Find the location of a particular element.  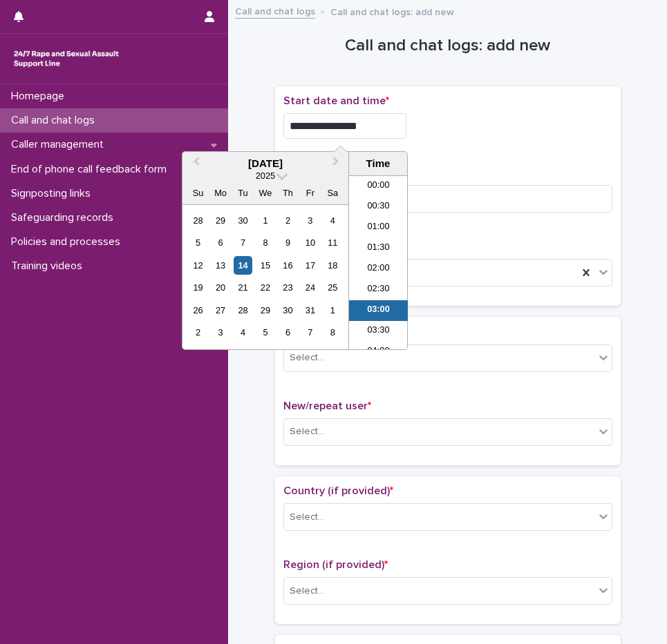

div: Choose Monday, November 3rd, 2025 is located at coordinates (220, 332).